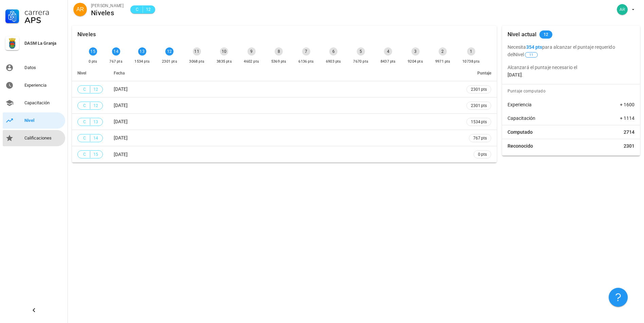 The image size is (644, 323). I want to click on div: 3835 pts, so click(224, 61).